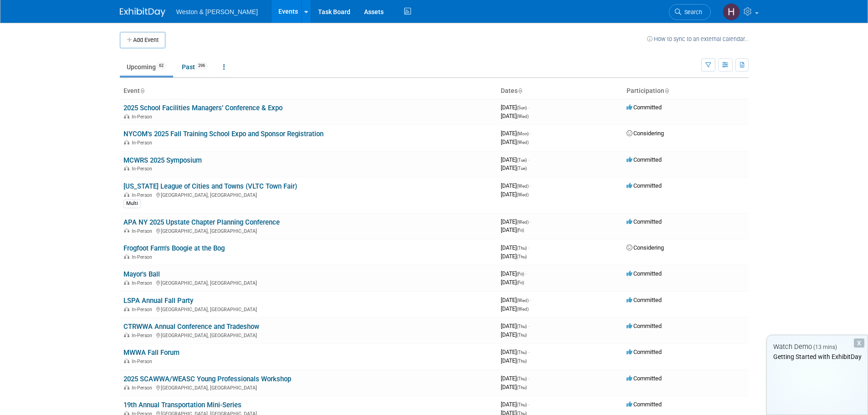  What do you see at coordinates (817, 347) in the screenshot?
I see `div: Watch Demo` at bounding box center [817, 347].